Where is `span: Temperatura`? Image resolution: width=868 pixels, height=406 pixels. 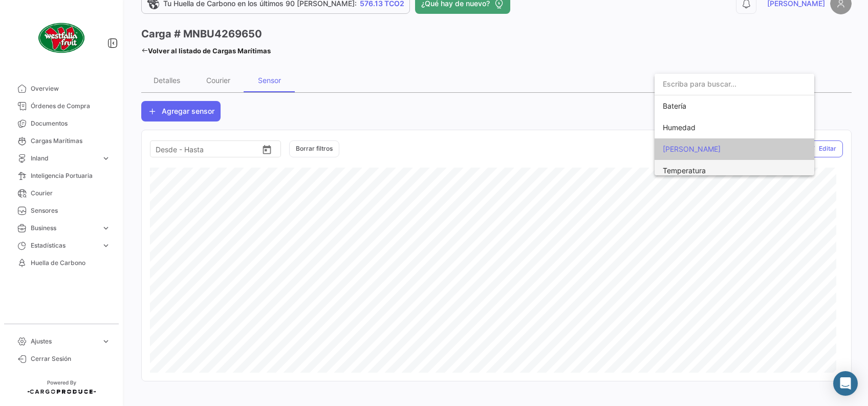 span: Temperatura is located at coordinates (684, 170).